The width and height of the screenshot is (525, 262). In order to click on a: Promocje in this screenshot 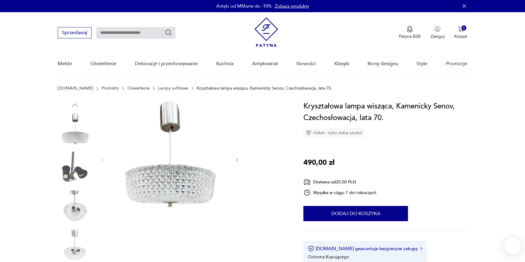, I will do `click(457, 64)`.